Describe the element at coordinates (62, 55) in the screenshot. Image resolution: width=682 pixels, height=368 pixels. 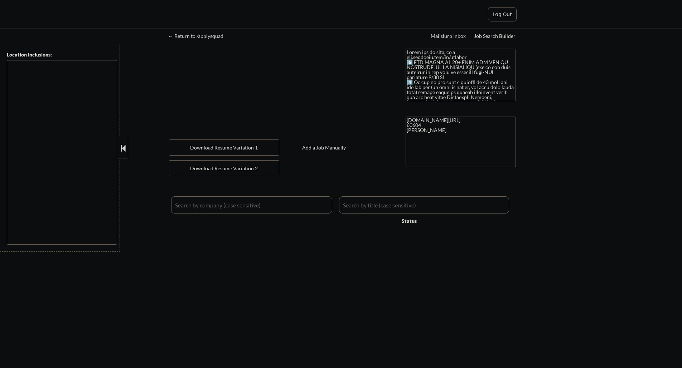
I see `div: Location Inclusions:` at that location.